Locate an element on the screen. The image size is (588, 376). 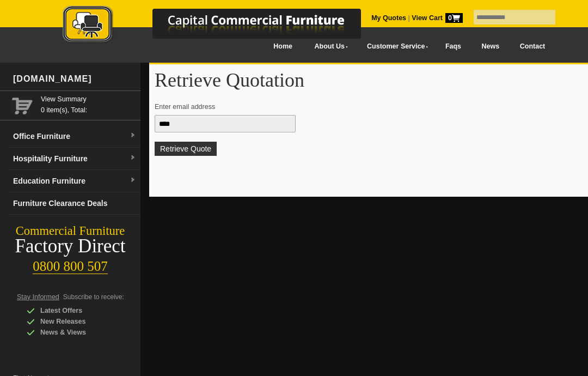
div: Latest Offers is located at coordinates (78, 310).